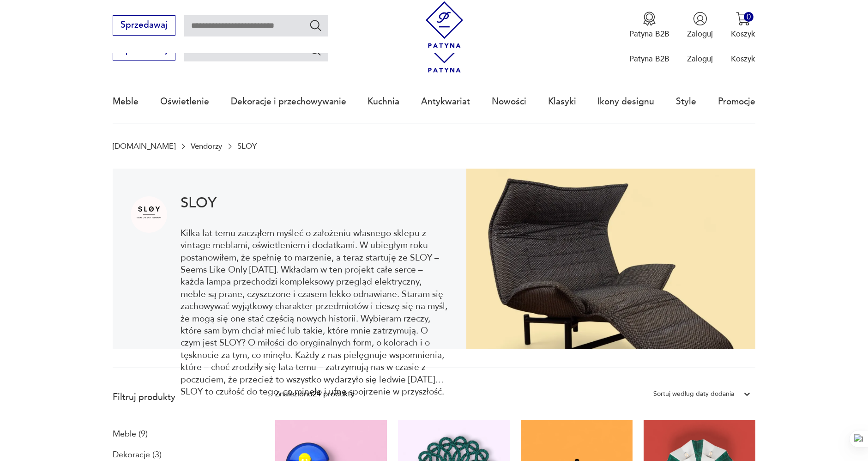 The width and height of the screenshot is (868, 461). What do you see at coordinates (700, 19) in the screenshot?
I see `img: Ikonka użytkownika` at bounding box center [700, 19].